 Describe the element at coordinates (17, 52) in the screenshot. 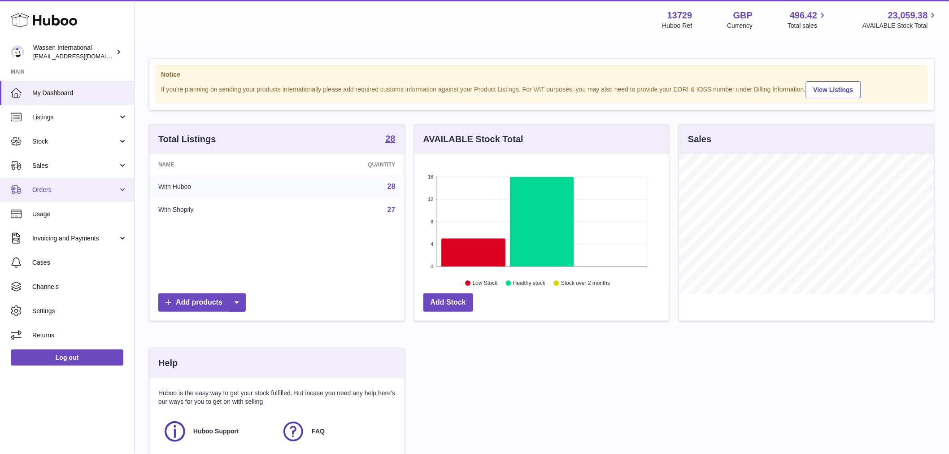

I see `img: gemma.moses@wassen.com` at that location.